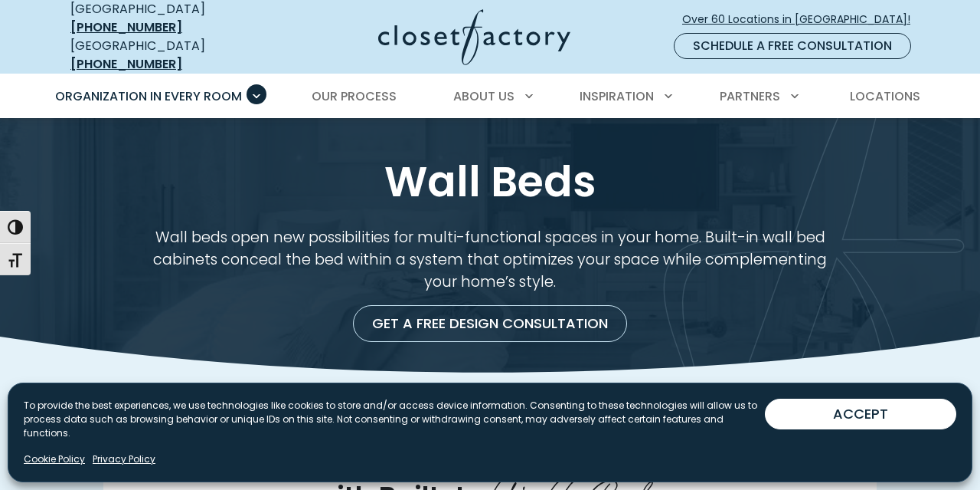  Describe the element at coordinates (617, 96) in the screenshot. I see `span: Inspiration` at that location.